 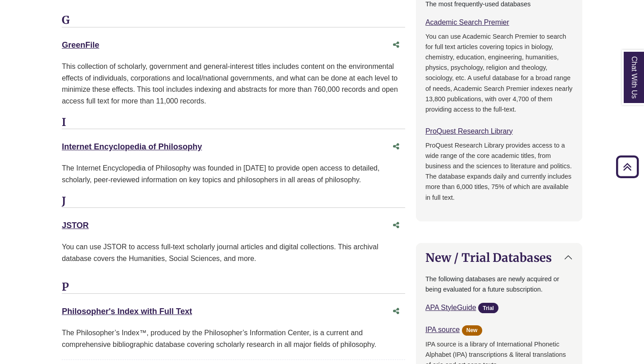 What do you see at coordinates (628, 167) in the screenshot?
I see `a: Back to Top` at bounding box center [628, 167].